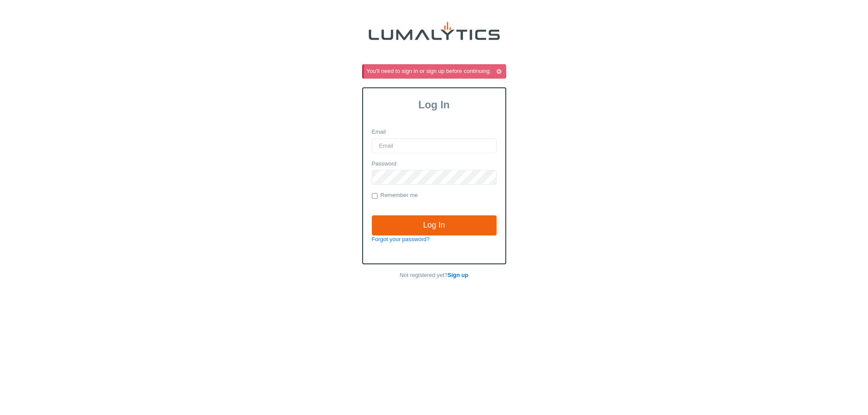 This screenshot has width=868, height=415. What do you see at coordinates (401, 239) in the screenshot?
I see `a: Forgot your password?` at bounding box center [401, 239].